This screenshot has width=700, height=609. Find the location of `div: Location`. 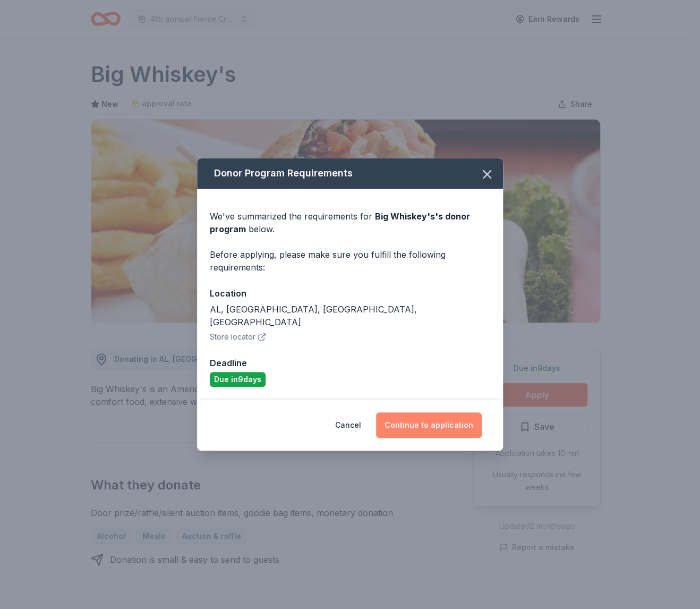

div: Location is located at coordinates (350, 293).